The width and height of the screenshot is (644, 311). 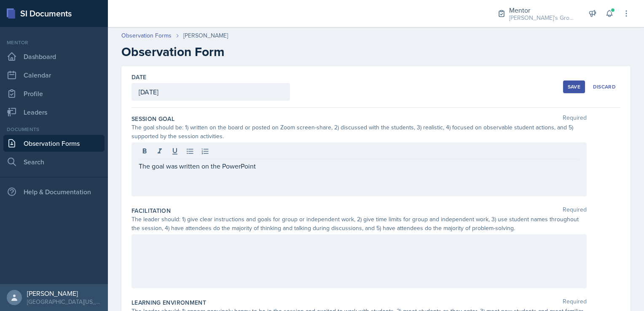 I want to click on label: Learning Environment, so click(x=169, y=302).